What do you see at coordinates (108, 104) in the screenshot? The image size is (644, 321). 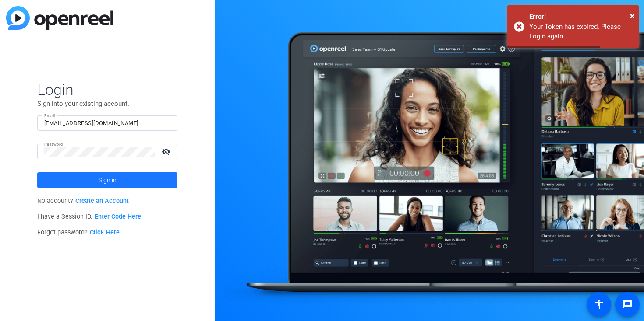 I see `p: Sign into your existing account.` at bounding box center [108, 104].